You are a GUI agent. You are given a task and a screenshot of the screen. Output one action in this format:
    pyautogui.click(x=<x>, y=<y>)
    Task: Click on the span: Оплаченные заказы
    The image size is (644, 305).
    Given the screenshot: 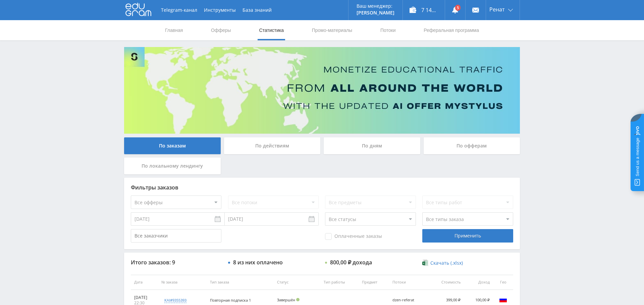 What is the action you would take?
    pyautogui.click(x=354, y=237)
    